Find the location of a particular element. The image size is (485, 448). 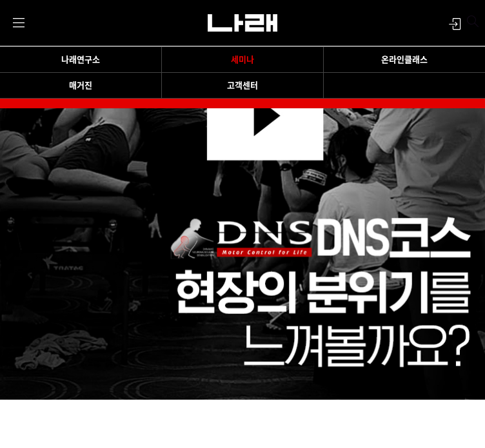

span: 온라인클래스 is located at coordinates (404, 60).